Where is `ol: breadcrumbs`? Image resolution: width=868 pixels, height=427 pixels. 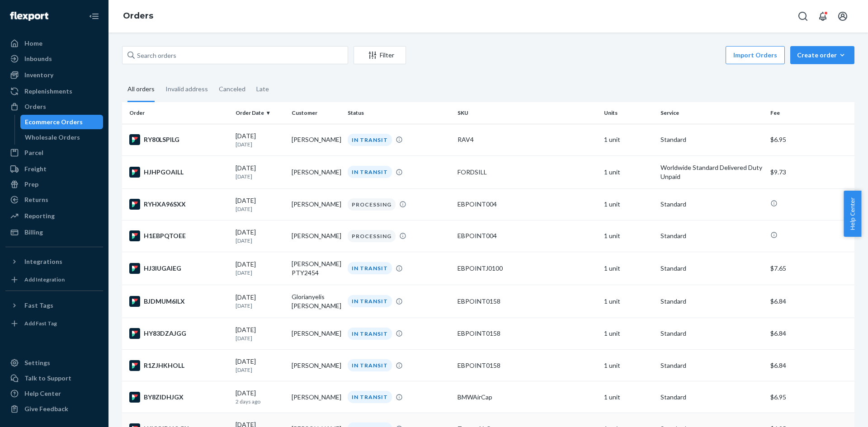 ol: breadcrumbs is located at coordinates (138, 16).